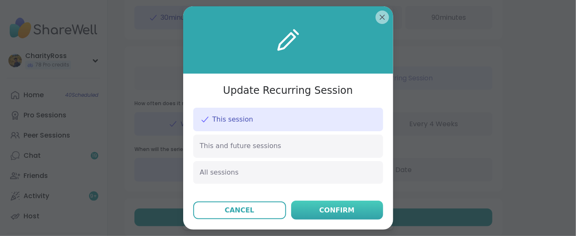  Describe the element at coordinates (219, 172) in the screenshot. I see `span: All sessions` at that location.